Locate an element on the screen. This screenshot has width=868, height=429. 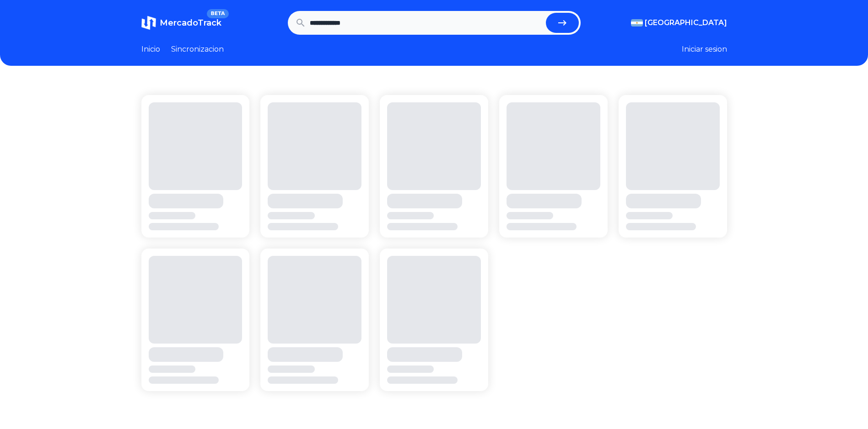
span: MercadoTrack is located at coordinates (190, 23).